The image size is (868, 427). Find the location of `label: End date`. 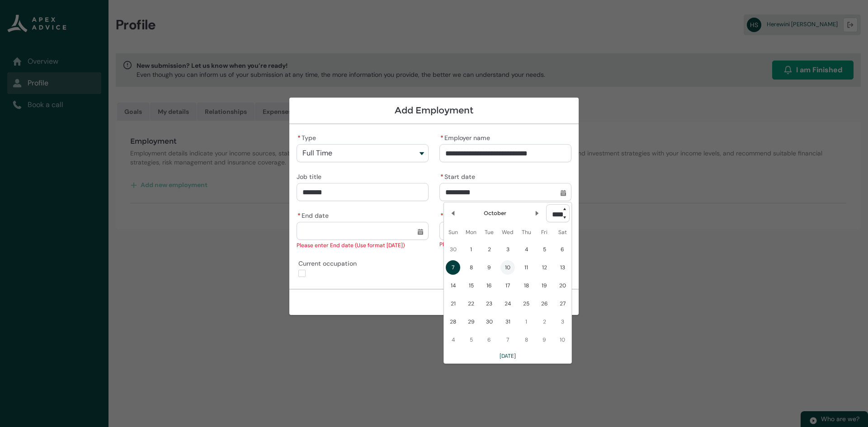

label: End date is located at coordinates (314, 215).